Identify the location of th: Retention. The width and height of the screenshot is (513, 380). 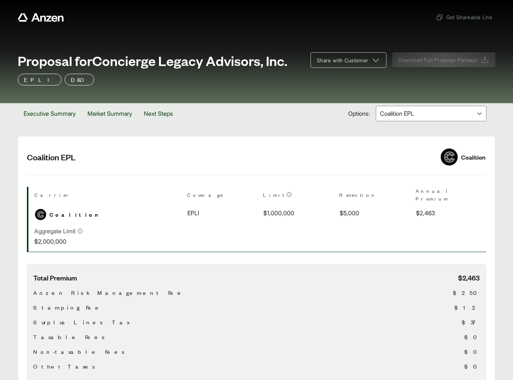
(374, 196).